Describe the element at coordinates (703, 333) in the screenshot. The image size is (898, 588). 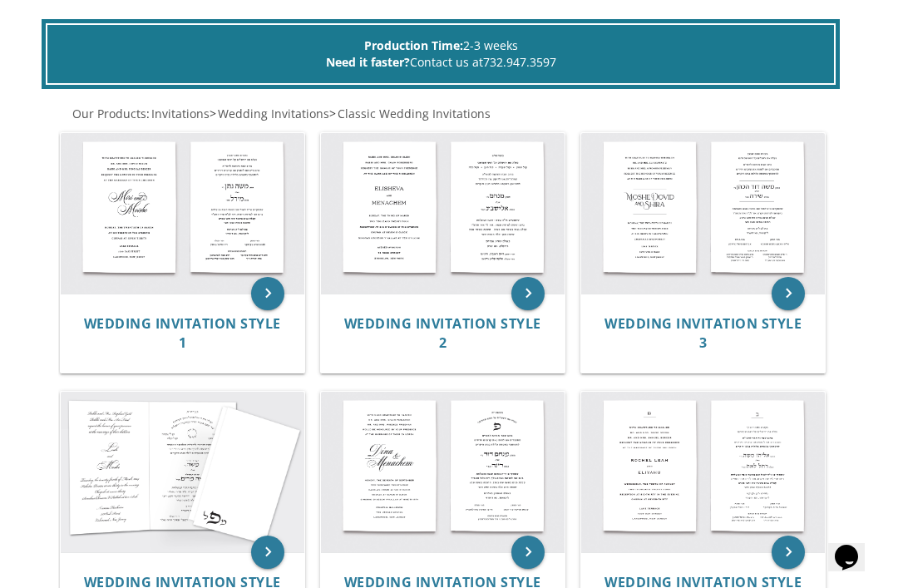
I see `a: Wedding Invitation Style 3` at that location.